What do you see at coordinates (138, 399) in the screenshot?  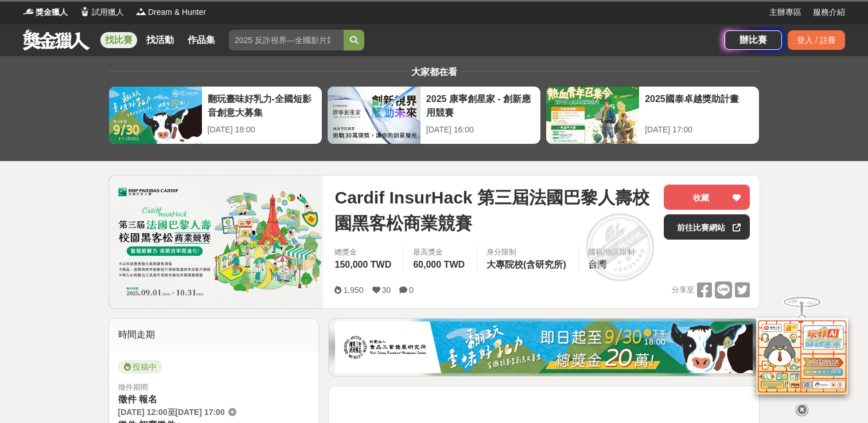 I see `span: 徵件 報名` at bounding box center [138, 399].